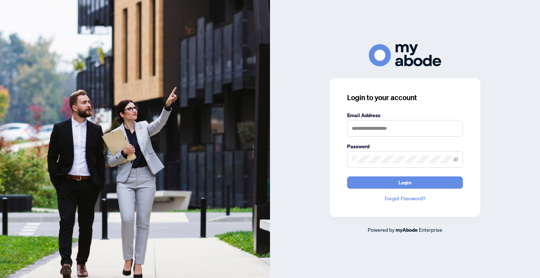 The width and height of the screenshot is (540, 278). What do you see at coordinates (405, 183) in the screenshot?
I see `span: Login` at bounding box center [405, 183].